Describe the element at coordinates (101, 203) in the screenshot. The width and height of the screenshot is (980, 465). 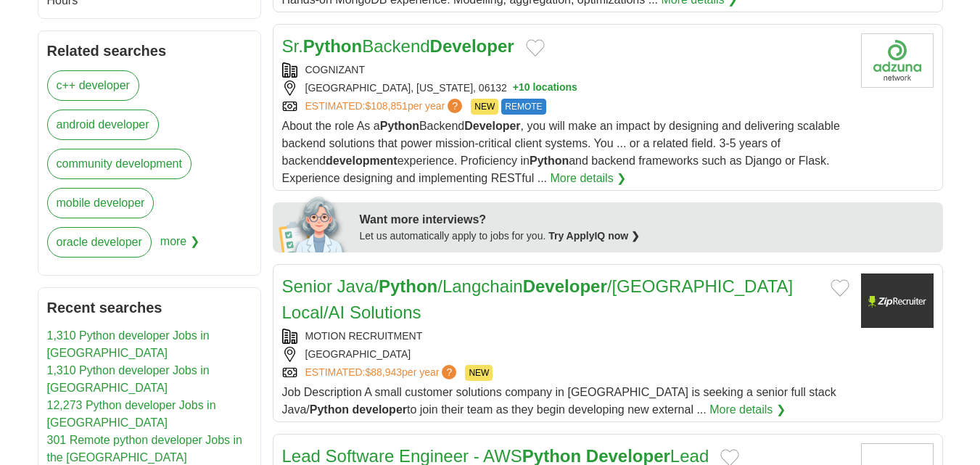
I see `a: mobile developer` at that location.